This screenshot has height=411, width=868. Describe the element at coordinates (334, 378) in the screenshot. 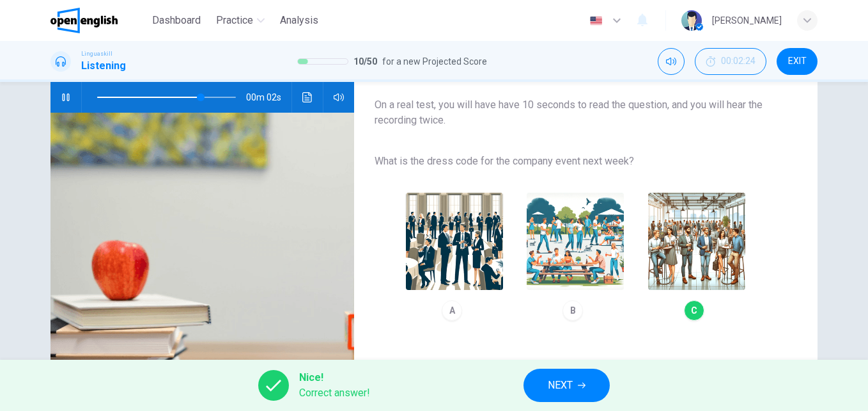

I see `span: Nice!` at that location.